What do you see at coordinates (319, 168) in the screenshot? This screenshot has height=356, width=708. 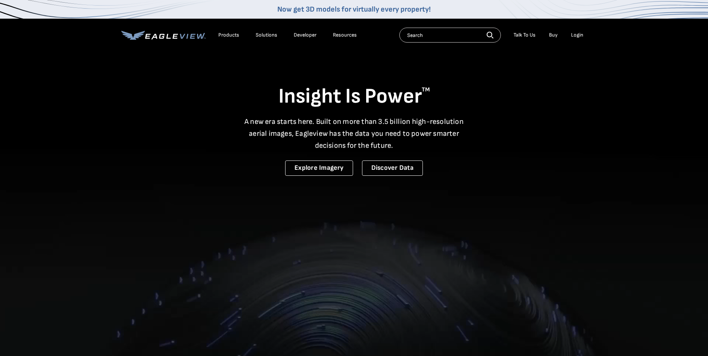 I see `a: Explore Imagery` at bounding box center [319, 168].